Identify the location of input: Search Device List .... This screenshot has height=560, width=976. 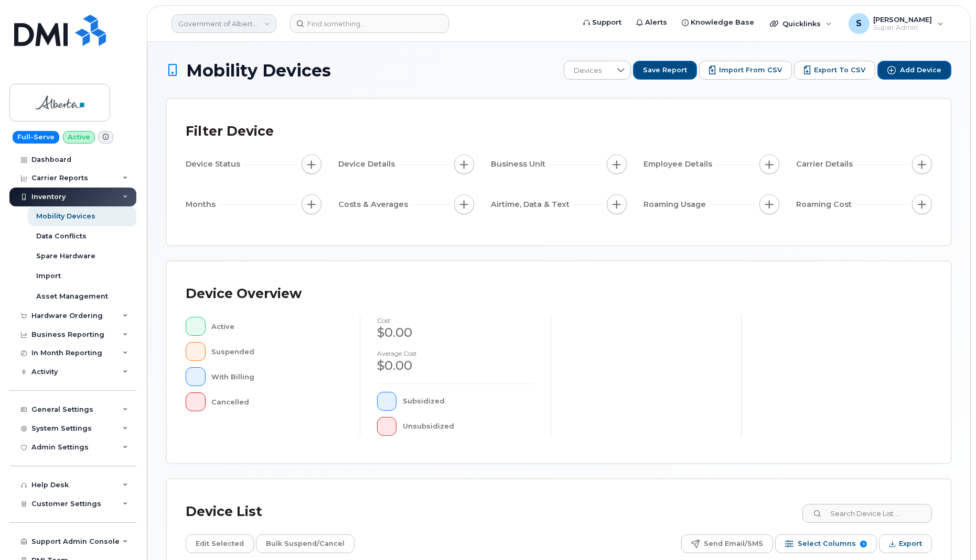
(867, 514).